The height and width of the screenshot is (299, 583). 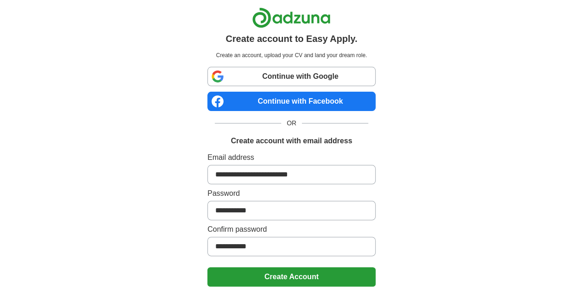 I want to click on span: OR, so click(x=291, y=123).